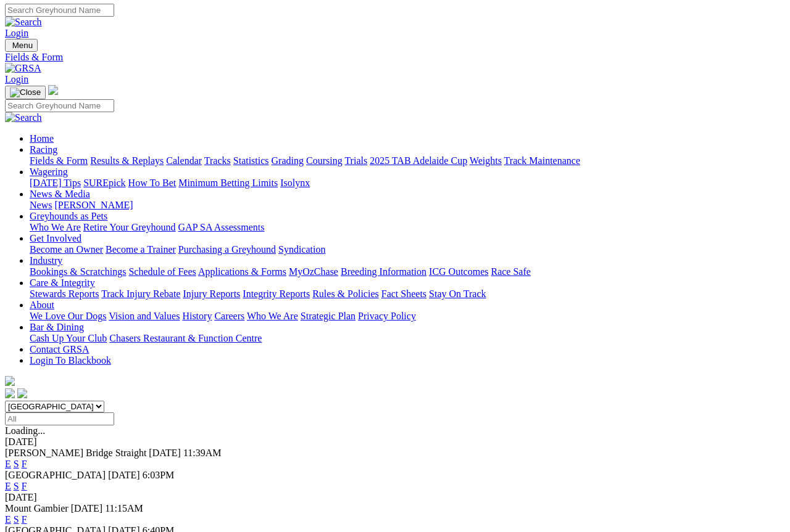  What do you see at coordinates (407, 294) in the screenshot?
I see `div: Care & Integrity` at bounding box center [407, 294].